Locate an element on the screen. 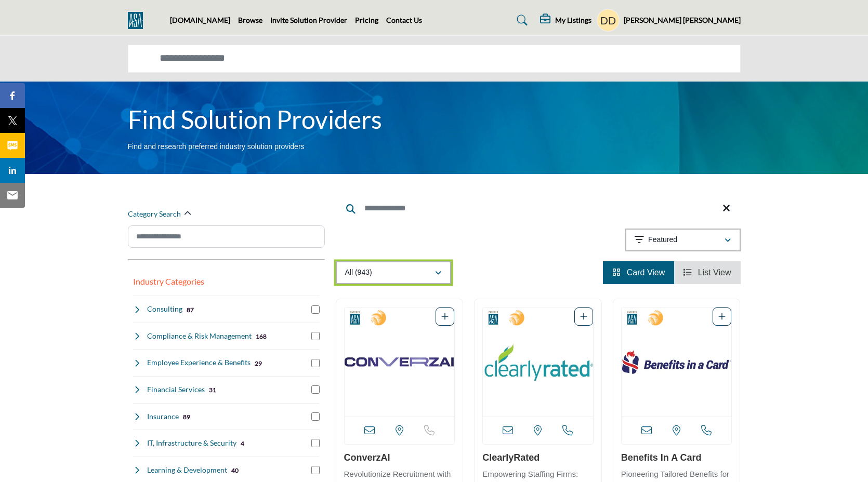  button: Show hide supplier dropdown is located at coordinates (608, 20).